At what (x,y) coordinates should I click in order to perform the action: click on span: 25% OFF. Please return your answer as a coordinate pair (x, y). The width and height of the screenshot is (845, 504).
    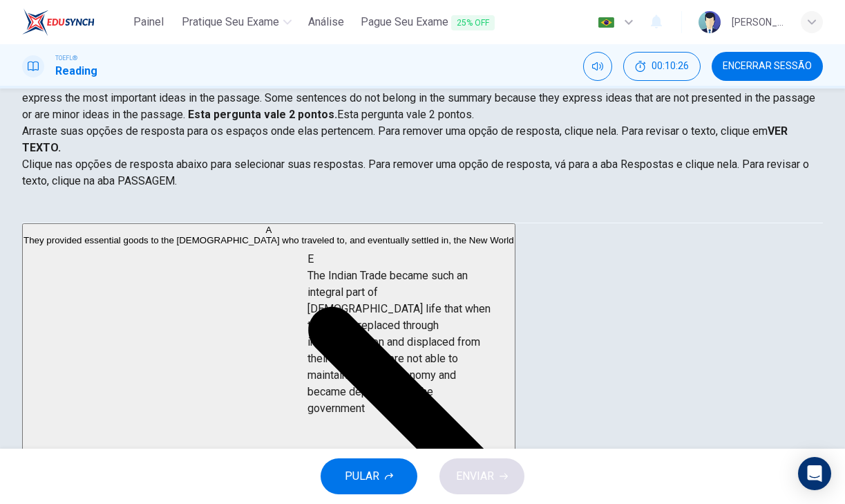
    Looking at the image, I should click on (472, 23).